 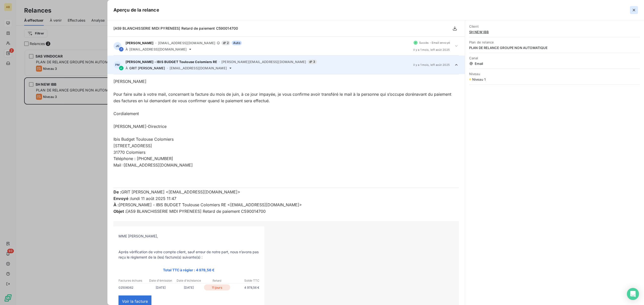 What do you see at coordinates (252, 280) in the screenshot?
I see `span: Solde TTC` at bounding box center [252, 280].